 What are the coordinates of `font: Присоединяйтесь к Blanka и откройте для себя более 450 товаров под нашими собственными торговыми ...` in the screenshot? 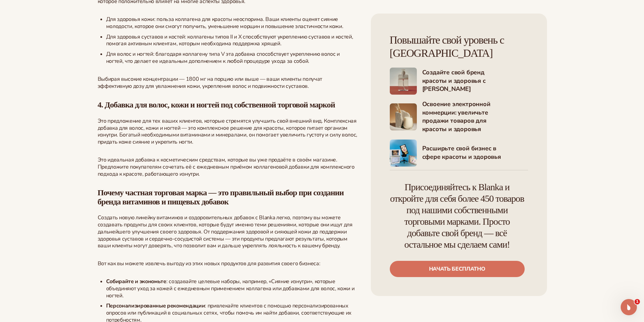 It's located at (457, 216).